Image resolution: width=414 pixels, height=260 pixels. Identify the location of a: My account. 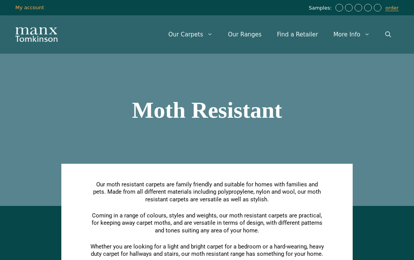
(30, 7).